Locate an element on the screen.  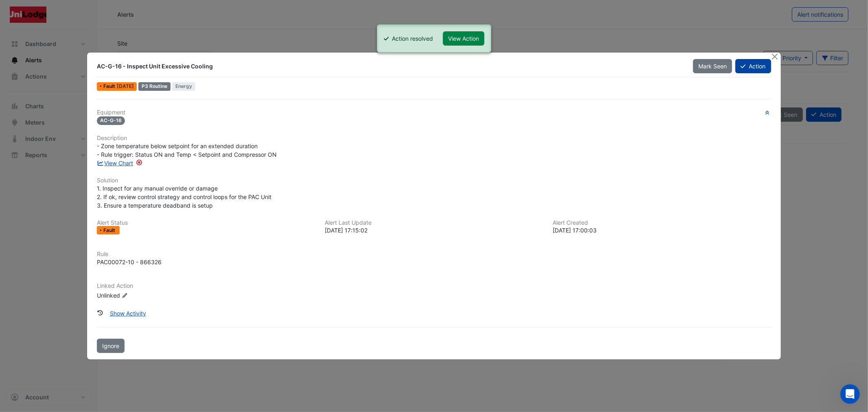
fa-icon: Edit Linked Action is located at coordinates (124, 296).